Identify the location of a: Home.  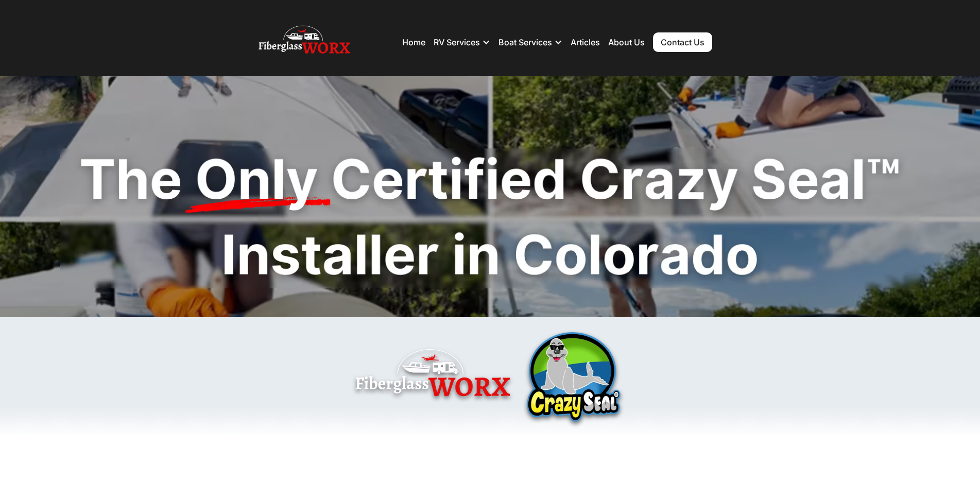
(414, 42).